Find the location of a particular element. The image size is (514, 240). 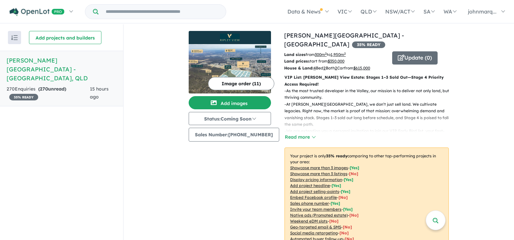

button: Add projects and builders is located at coordinates (65, 38).